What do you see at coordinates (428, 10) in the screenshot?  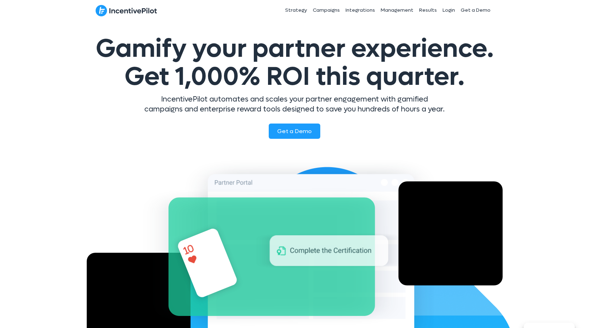 I see `a: Results` at bounding box center [428, 10].